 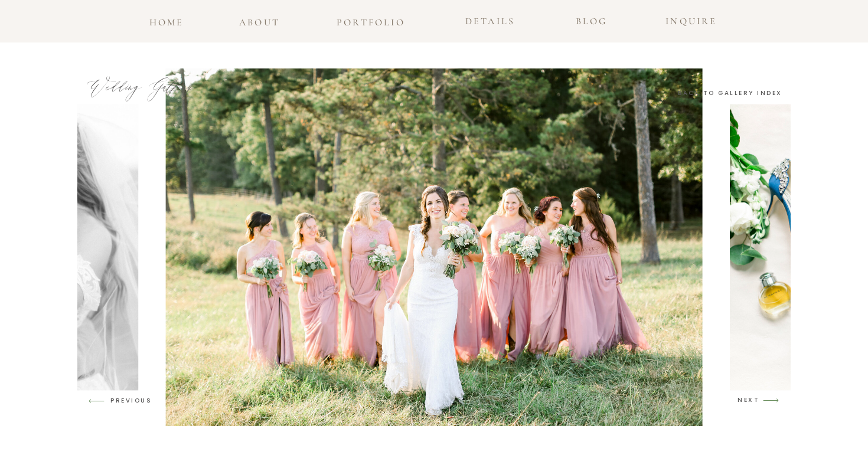 What do you see at coordinates (731, 93) in the screenshot?
I see `a: back to gallery index` at bounding box center [731, 93].